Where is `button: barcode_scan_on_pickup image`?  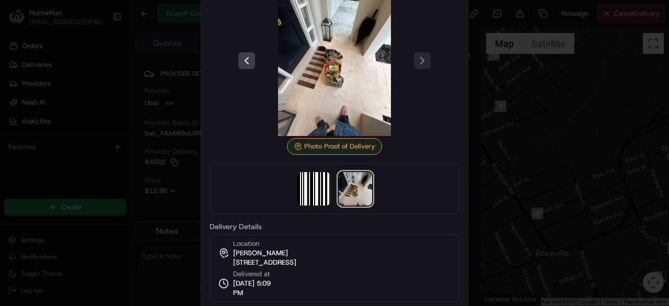
button: barcode_scan_on_pickup image is located at coordinates (314, 189).